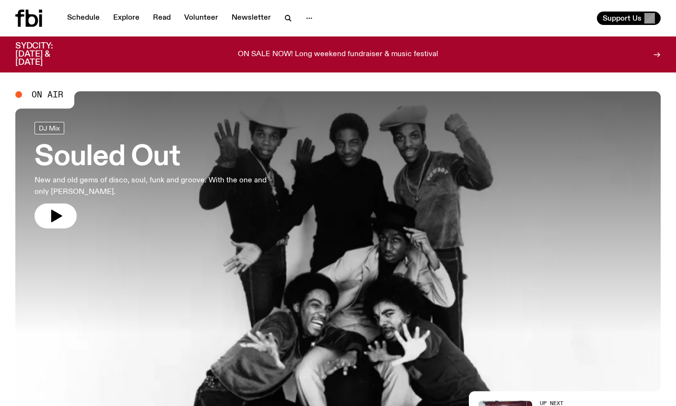 The image size is (676, 406). I want to click on span: Support Us, so click(622, 18).